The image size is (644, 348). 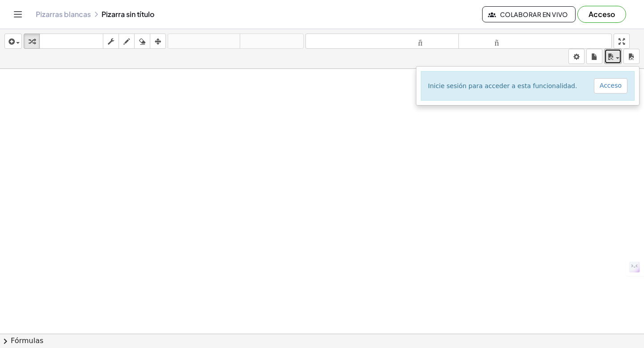 I want to click on font: Fórmulas, so click(x=27, y=340).